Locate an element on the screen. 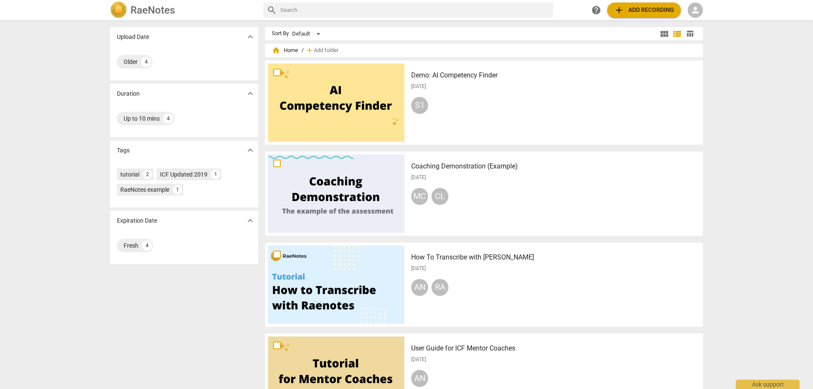 The image size is (813, 389). input: Search is located at coordinates (415, 10).